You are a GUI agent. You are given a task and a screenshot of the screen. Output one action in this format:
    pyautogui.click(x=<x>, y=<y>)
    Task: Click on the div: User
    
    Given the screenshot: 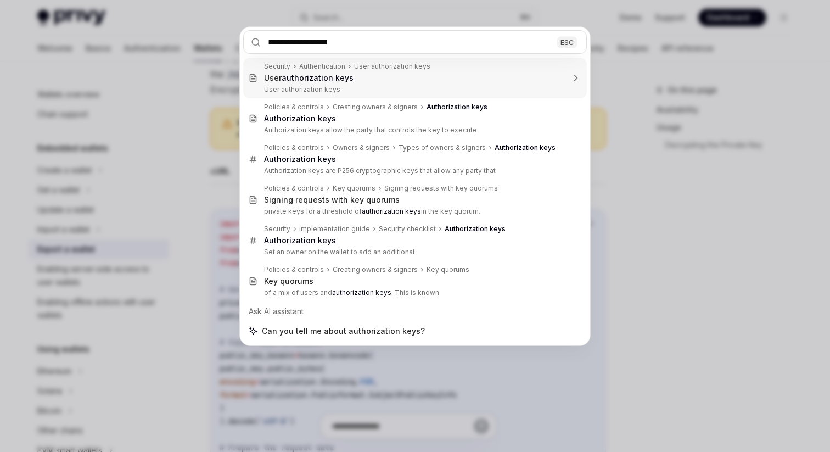 What is the action you would take?
    pyautogui.click(x=308, y=78)
    